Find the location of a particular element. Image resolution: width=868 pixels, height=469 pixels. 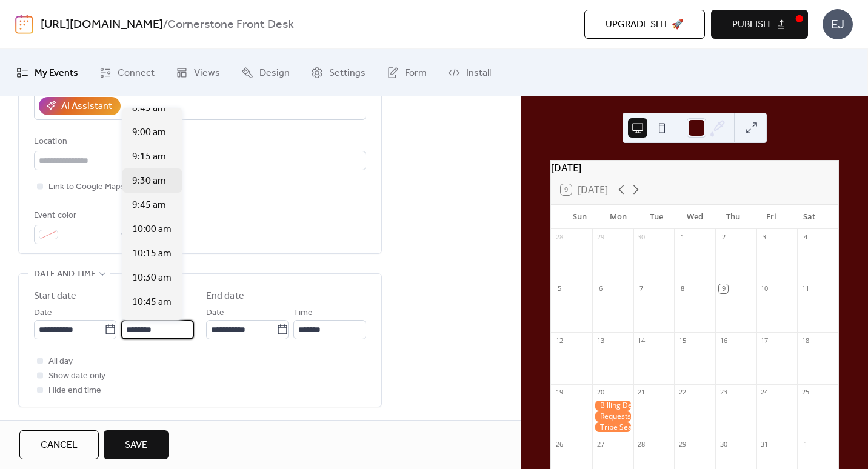

span: Cancel is located at coordinates (59, 445).